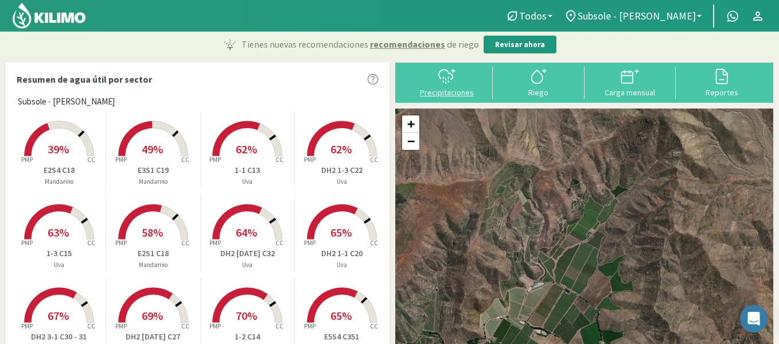 This screenshot has width=779, height=344. I want to click on img: Kilimo, so click(49, 15).